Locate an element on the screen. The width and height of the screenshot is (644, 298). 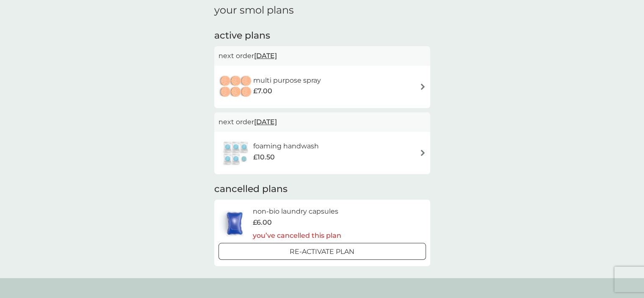
img: foaming handwash is located at coordinates (236, 153).